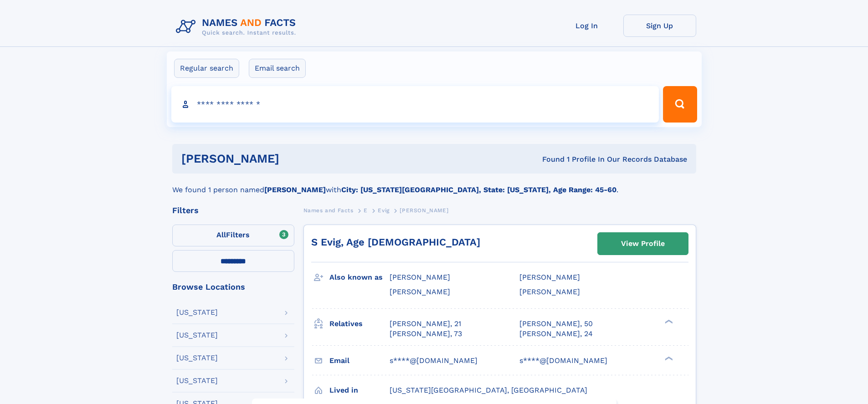 The image size is (868, 404). What do you see at coordinates (238, 27) in the screenshot?
I see `img: Logo Names and Facts` at bounding box center [238, 27].